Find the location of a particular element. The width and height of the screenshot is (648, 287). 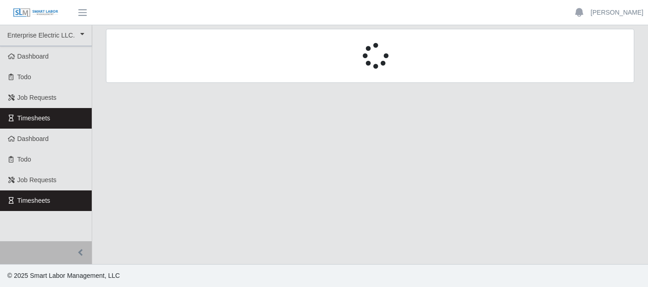

img: SLM Logo is located at coordinates (36, 13).